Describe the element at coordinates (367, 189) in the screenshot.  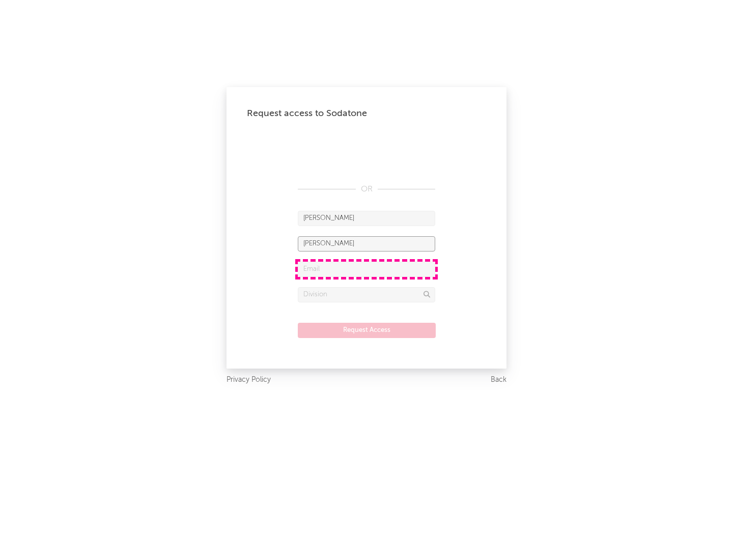
I see `div: OR` at that location.